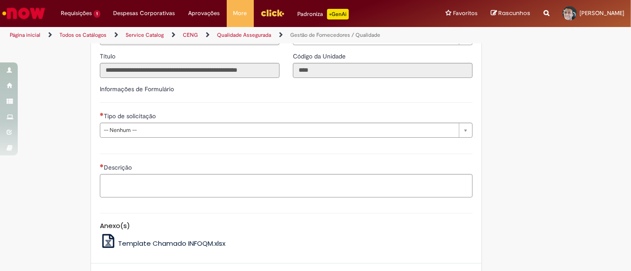  Describe the element at coordinates (83, 35) in the screenshot. I see `a: Todos os Catálogos` at that location.